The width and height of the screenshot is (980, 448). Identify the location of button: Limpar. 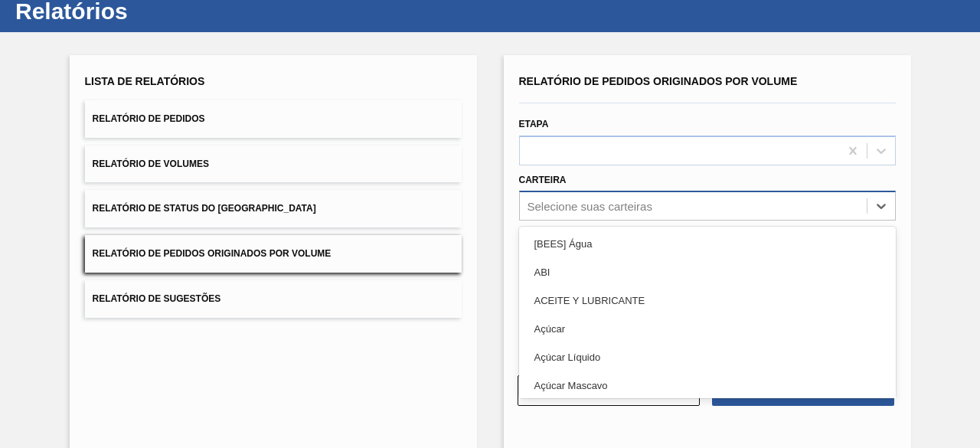
(608, 390).